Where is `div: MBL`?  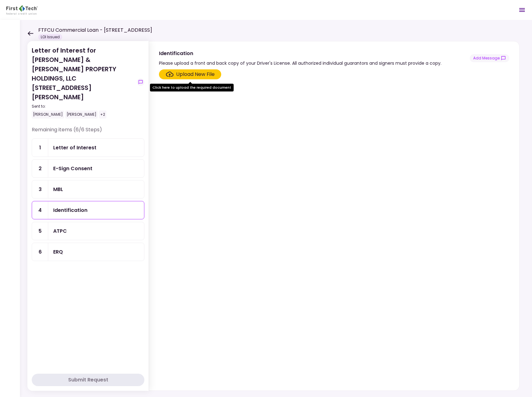 div: MBL is located at coordinates (58, 189).